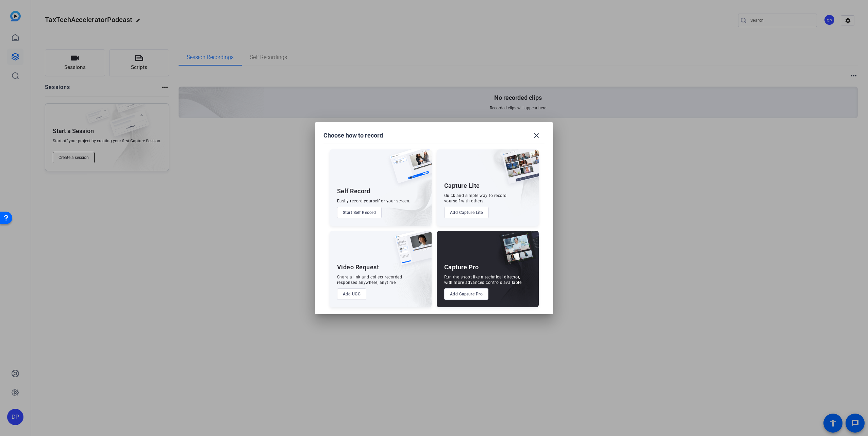 This screenshot has height=436, width=868. What do you see at coordinates (475, 198) in the screenshot?
I see `div: Quick and simple way to record yourself with others.` at bounding box center [475, 198].